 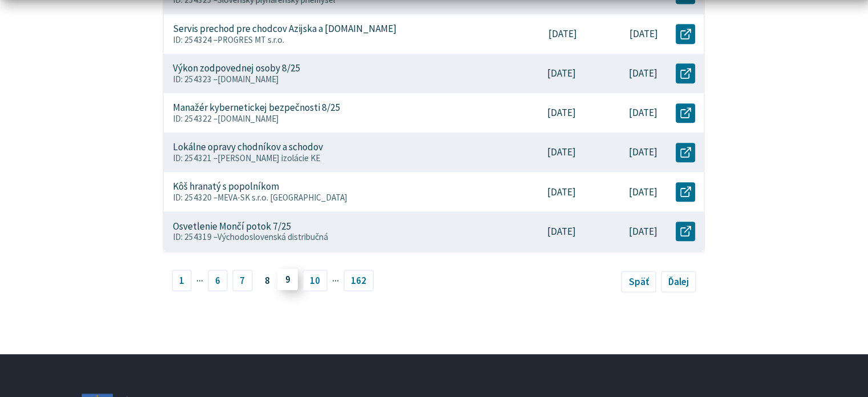 What do you see at coordinates (182, 280) in the screenshot?
I see `a: 1` at bounding box center [182, 280].